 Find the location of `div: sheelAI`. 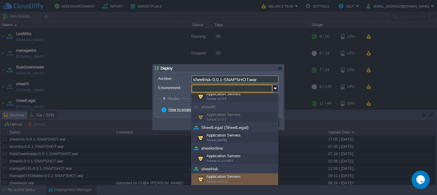

div: sheelAI is located at coordinates (235, 107).